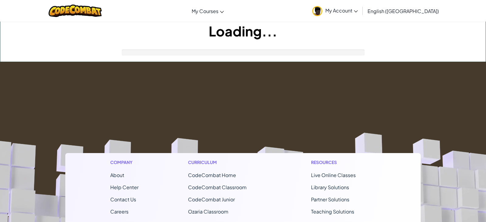  Describe the element at coordinates (119, 211) in the screenshot. I see `a: Careers` at that location.